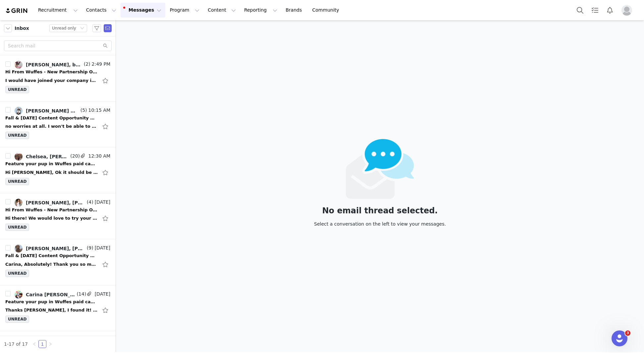  What do you see at coordinates (52, 126) in the screenshot?
I see `div: no worries at all. I won't be able to get it done that quickly. Next time for sure. Sabina Get Ou...` at bounding box center [52, 126].